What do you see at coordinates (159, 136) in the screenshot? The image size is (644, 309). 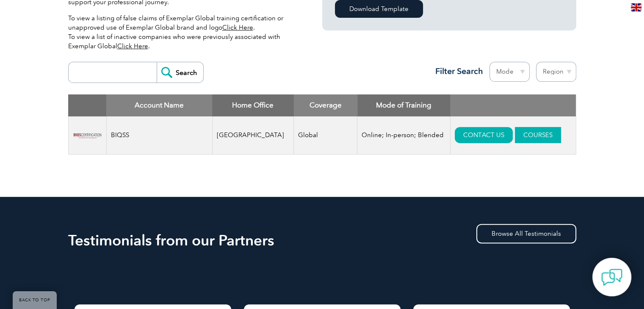 I see `td: BIQSS` at bounding box center [159, 136].